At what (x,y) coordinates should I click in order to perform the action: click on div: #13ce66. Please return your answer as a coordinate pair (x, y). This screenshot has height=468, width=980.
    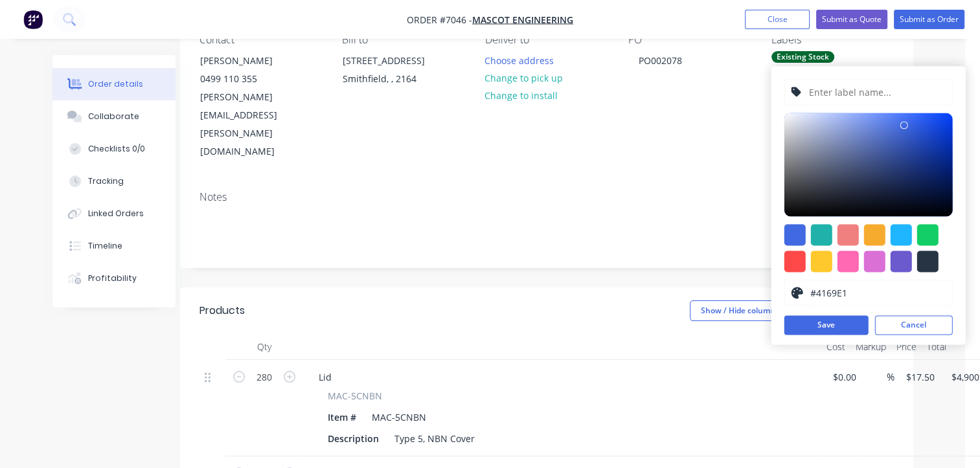
    Looking at the image, I should click on (927, 235).